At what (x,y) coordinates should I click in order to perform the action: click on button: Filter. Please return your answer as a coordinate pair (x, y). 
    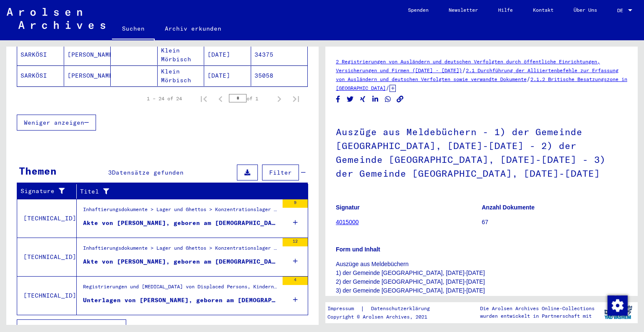
    Looking at the image, I should click on (280, 172).